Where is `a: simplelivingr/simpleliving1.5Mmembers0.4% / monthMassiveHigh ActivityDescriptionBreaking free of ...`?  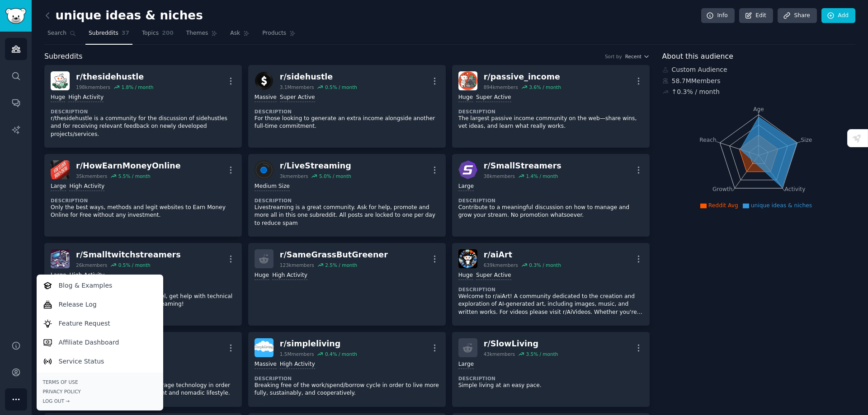
a: simplelivingr/simpleliving1.5Mmembers0.4% / monthMassiveHigh ActivityDescriptionBreaking free of ... is located at coordinates (347, 370).